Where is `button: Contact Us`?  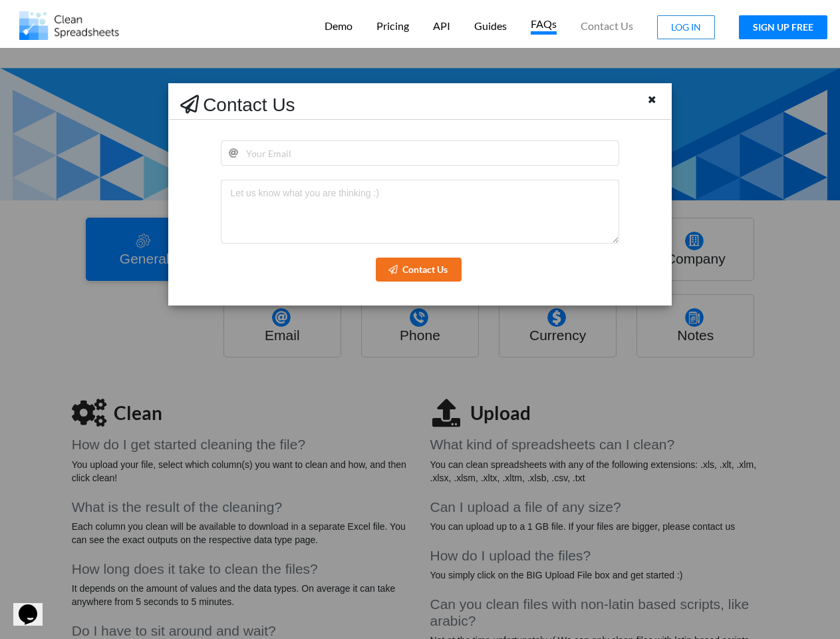
button: Contact Us is located at coordinates (419, 270).